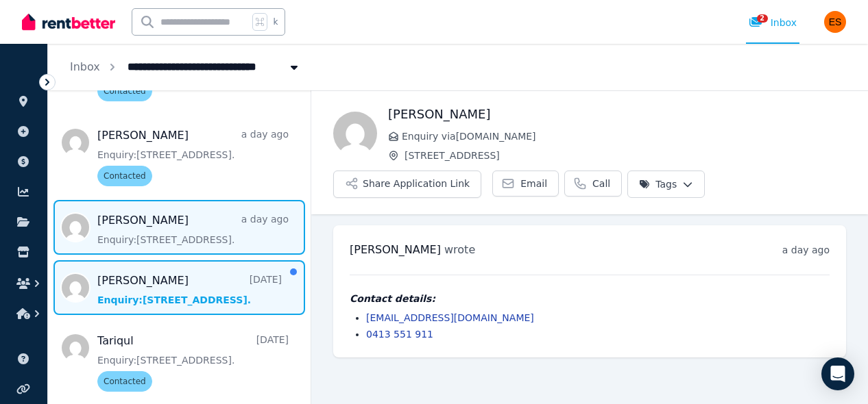 This screenshot has width=868, height=404. What do you see at coordinates (68, 22) in the screenshot?
I see `img: RentBetter` at bounding box center [68, 22].